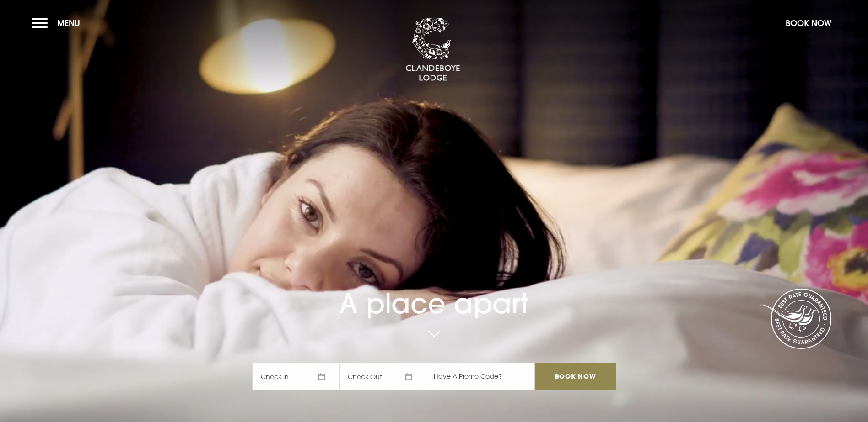 Image resolution: width=868 pixels, height=422 pixels. What do you see at coordinates (433, 50) in the screenshot?
I see `img: Clandeboye Lodge` at bounding box center [433, 50].